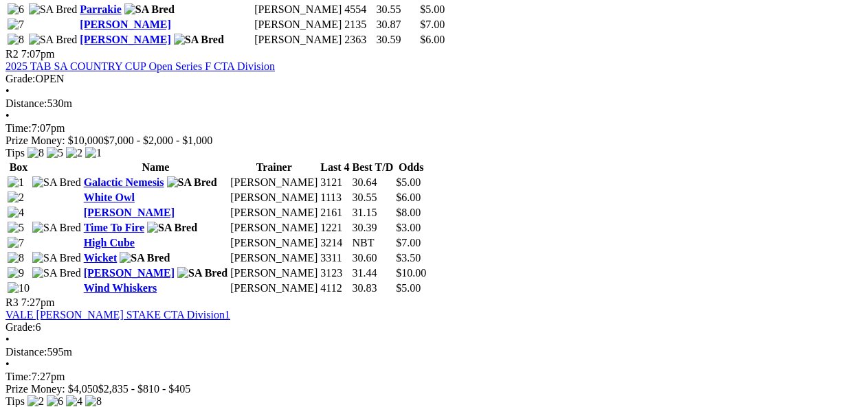 This screenshot has width=868, height=407. What do you see at coordinates (359, 25) in the screenshot?
I see `td: 2135` at bounding box center [359, 25].